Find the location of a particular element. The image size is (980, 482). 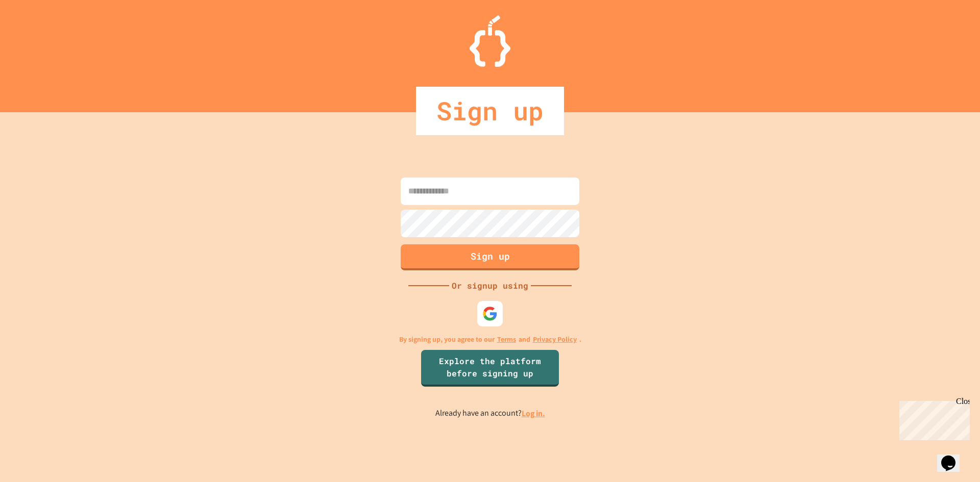

p: By signing up, you agree to our and . is located at coordinates (490, 339).